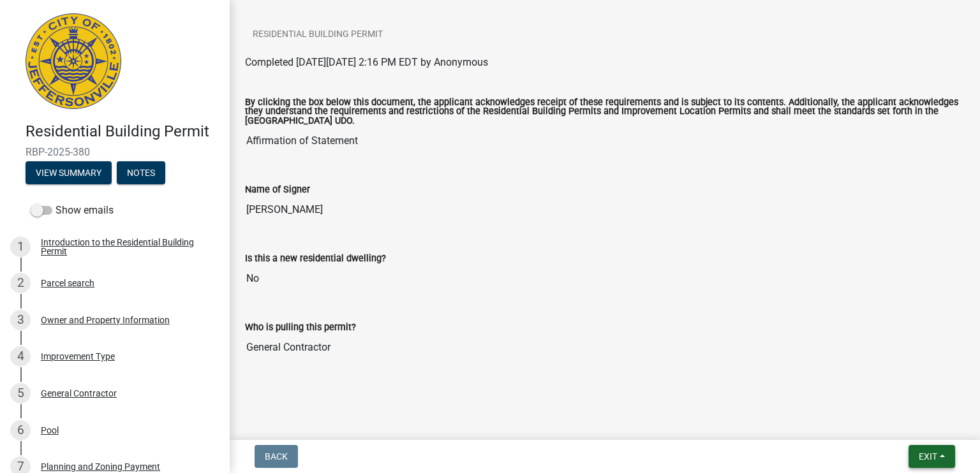  I want to click on button: Exit, so click(931, 456).